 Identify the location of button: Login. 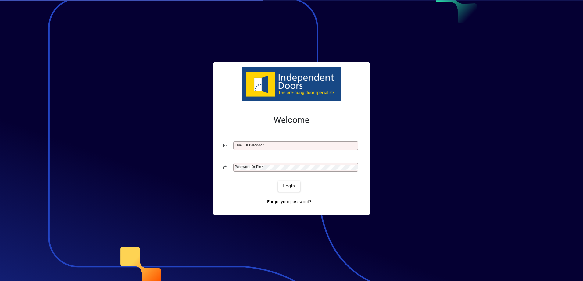
(289, 186).